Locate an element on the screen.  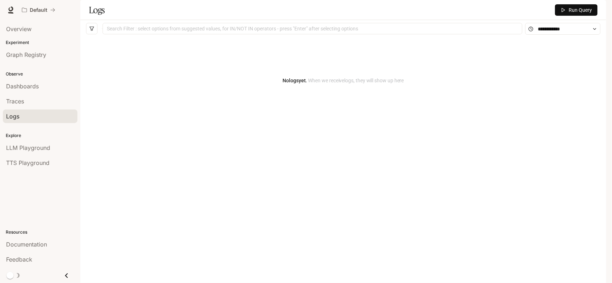
button: filter is located at coordinates (92, 29).